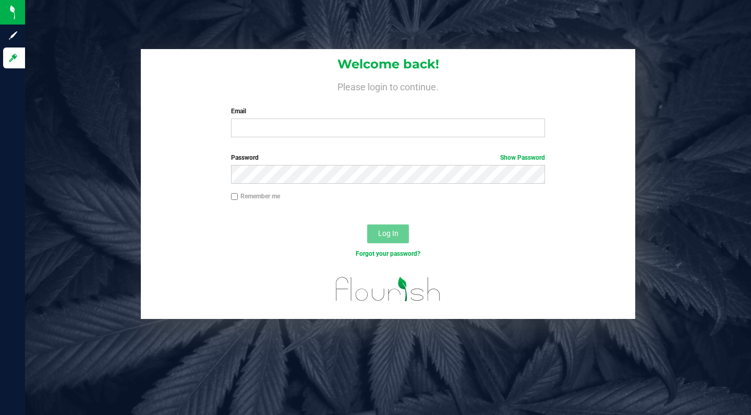 Image resolution: width=751 pixels, height=415 pixels. Describe the element at coordinates (256, 196) in the screenshot. I see `label: Remember me` at that location.